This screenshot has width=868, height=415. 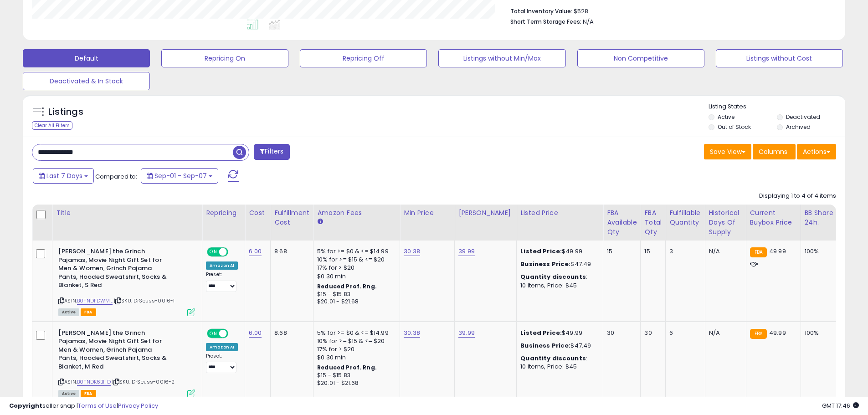 What do you see at coordinates (64, 176) in the screenshot?
I see `span: Last 7 Days` at bounding box center [64, 176].